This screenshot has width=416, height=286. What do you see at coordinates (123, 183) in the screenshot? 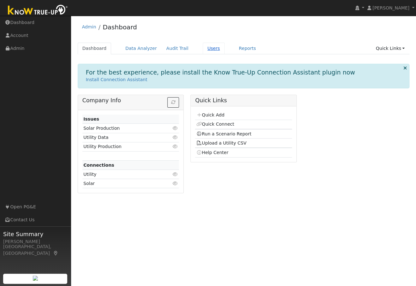
I see `td: Solar` at bounding box center [123, 183].